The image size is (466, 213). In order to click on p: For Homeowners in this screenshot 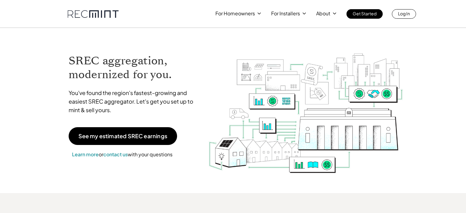, I will do `click(235, 13)`.